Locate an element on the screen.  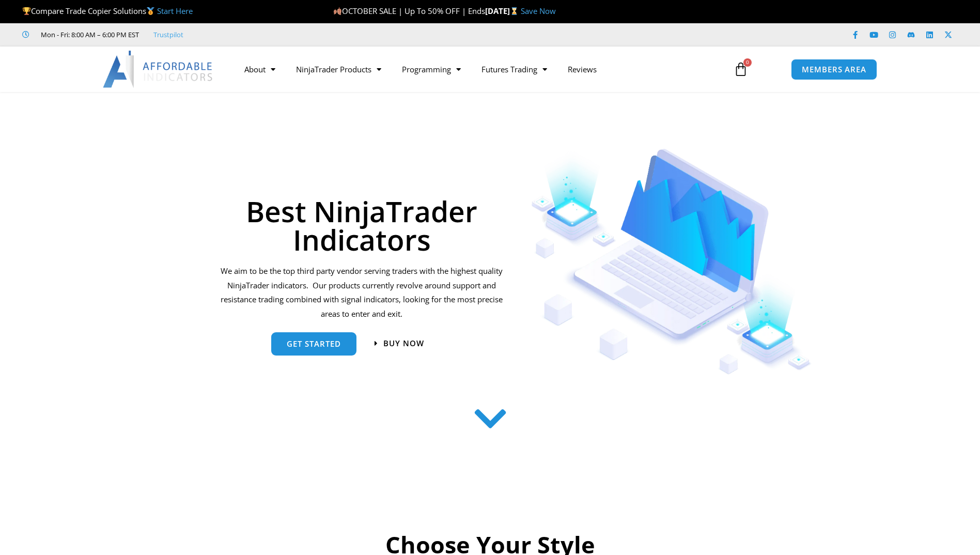
span: Compare Trade Copier Solutions is located at coordinates (107, 11).